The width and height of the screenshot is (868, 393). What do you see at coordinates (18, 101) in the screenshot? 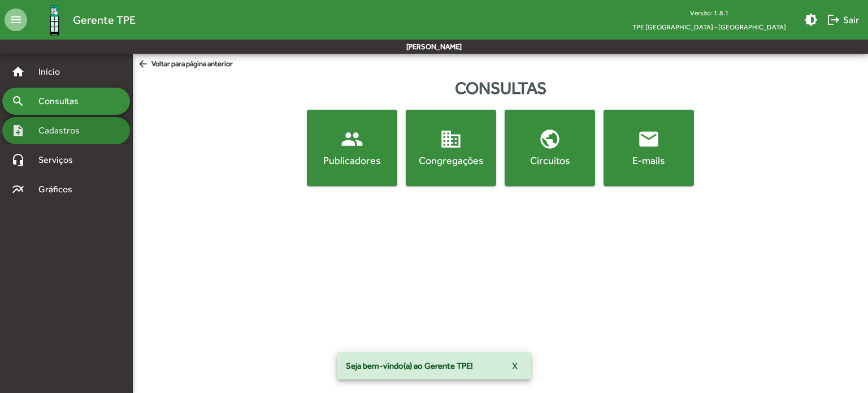
I see `mat-icon: search` at bounding box center [18, 101].